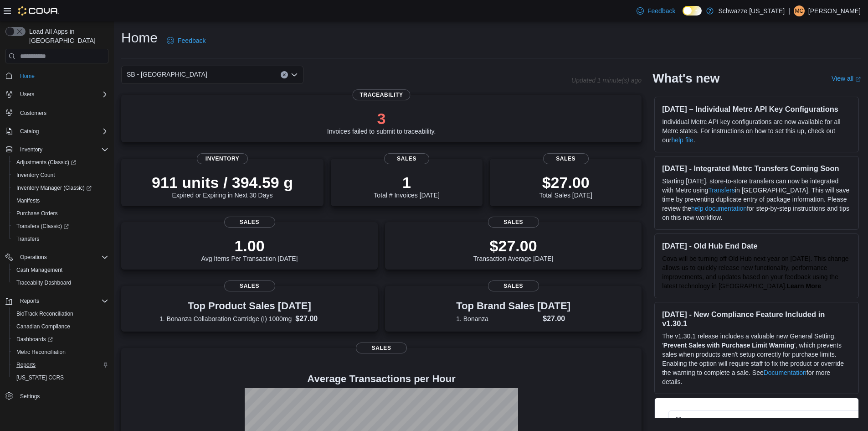  I want to click on p: The v1.30.1 release includes a valuable new General Setting, ' ', which prevents sales when produ..., so click(757, 359).